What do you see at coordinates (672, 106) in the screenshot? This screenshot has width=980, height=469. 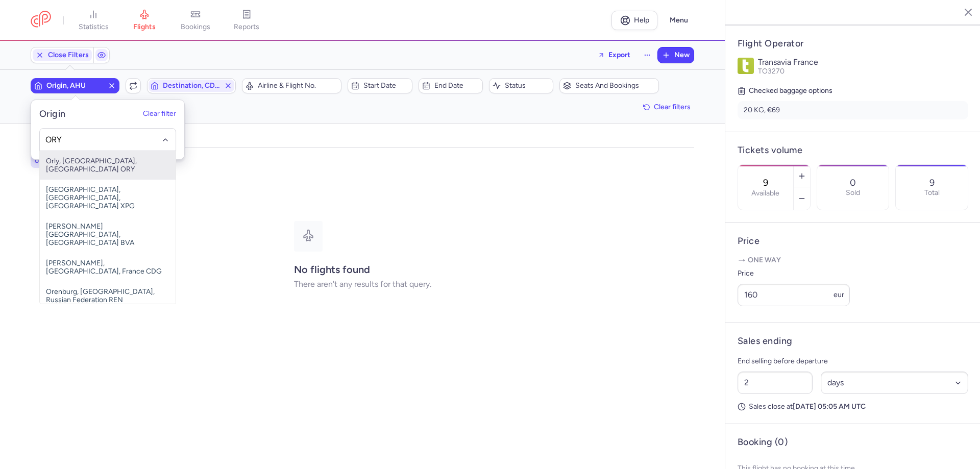 I see `span: Clear filters` at bounding box center [672, 106].